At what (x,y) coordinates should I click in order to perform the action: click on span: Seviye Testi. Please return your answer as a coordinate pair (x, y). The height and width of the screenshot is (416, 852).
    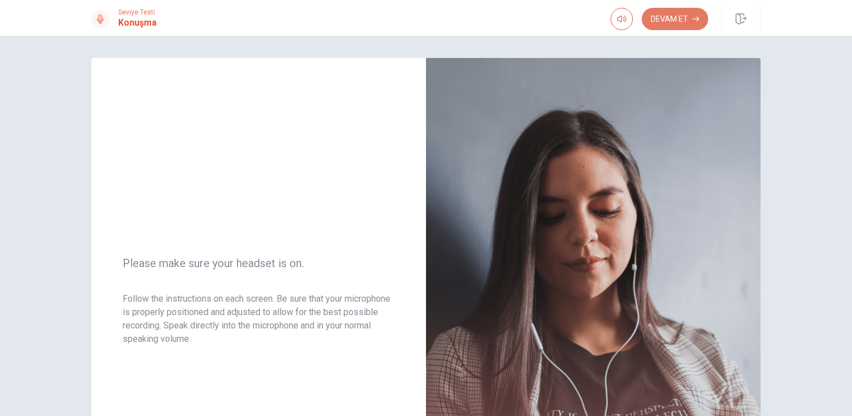
    Looking at the image, I should click on (137, 12).